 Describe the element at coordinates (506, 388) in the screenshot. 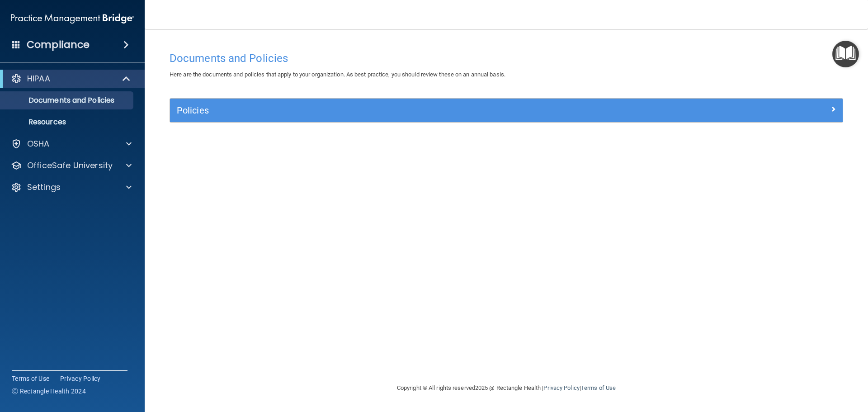

I see `div: Copyright © All rights reserved 2025 @ Rectangle Health | |` at that location.